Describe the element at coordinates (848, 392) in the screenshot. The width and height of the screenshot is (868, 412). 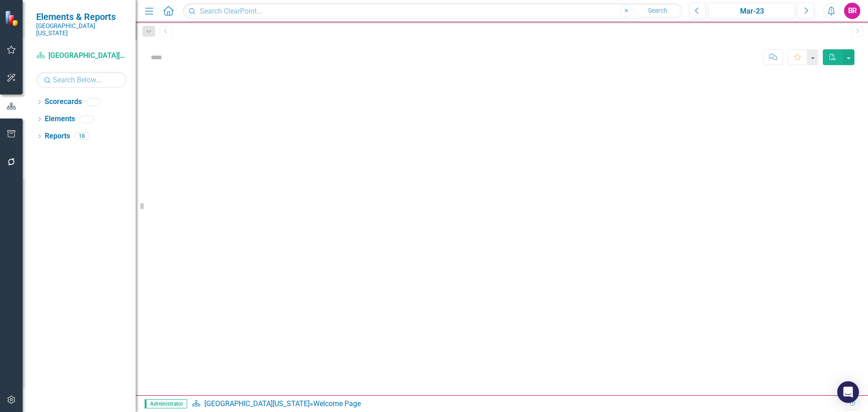
I see `div: Open Intercom Messenger` at that location.